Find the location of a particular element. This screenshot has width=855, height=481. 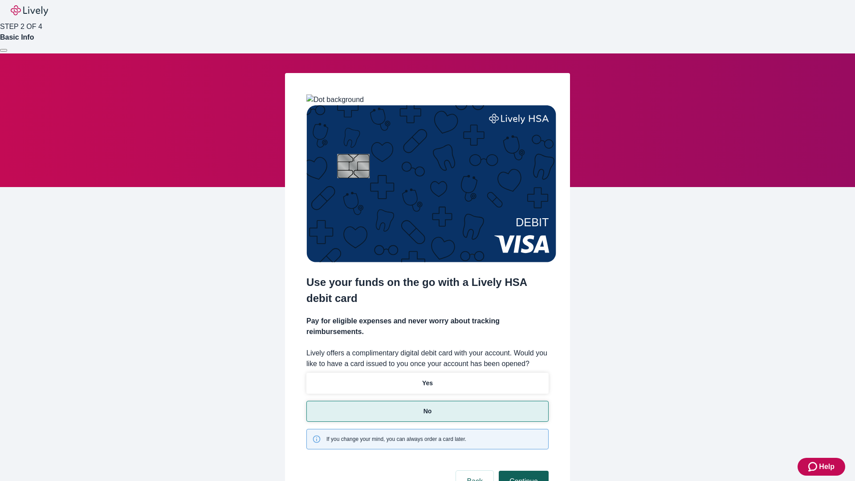

h2: Use your funds on the go with a Lively HSA debit card is located at coordinates (428, 290).